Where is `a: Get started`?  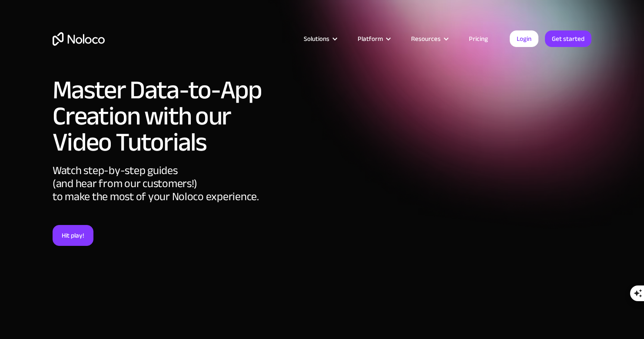 a: Get started is located at coordinates (568, 39).